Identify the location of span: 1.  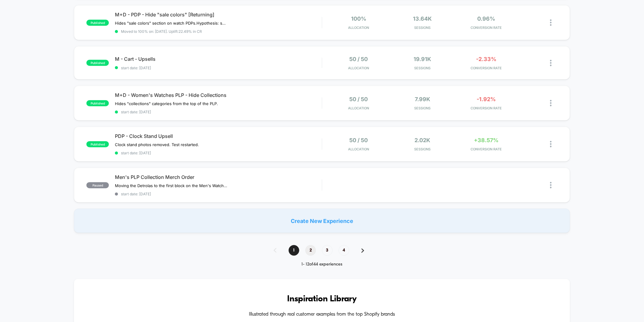
(294, 250).